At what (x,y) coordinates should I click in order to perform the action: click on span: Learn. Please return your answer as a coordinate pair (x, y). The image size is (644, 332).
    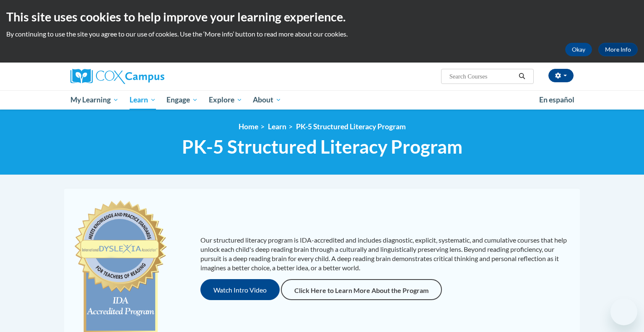
    Looking at the image, I should click on (143, 100).